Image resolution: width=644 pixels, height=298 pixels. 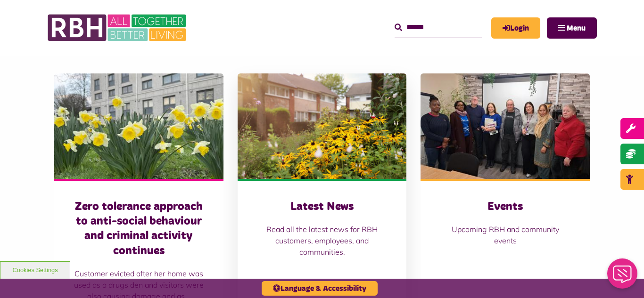 What do you see at coordinates (577, 29) in the screenshot?
I see `span: Menu` at bounding box center [577, 29].